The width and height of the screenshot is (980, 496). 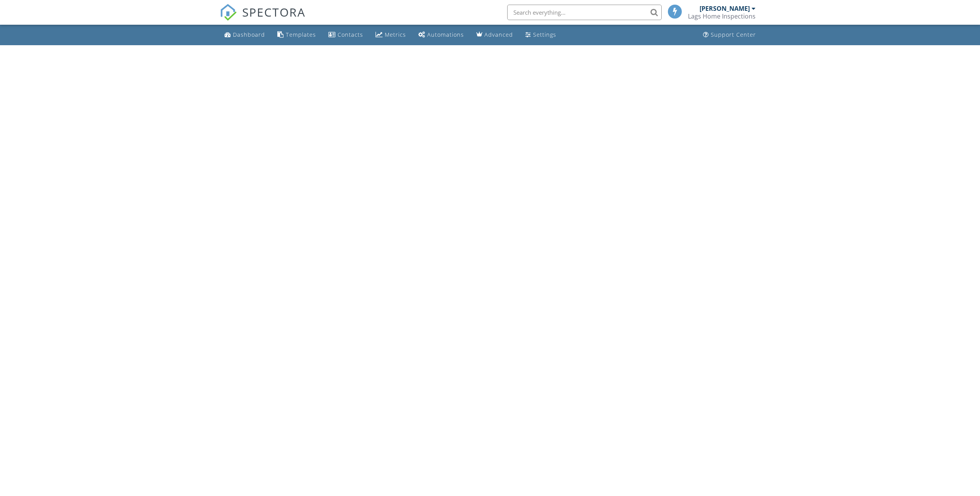 I want to click on div: Metrics, so click(x=395, y=35).